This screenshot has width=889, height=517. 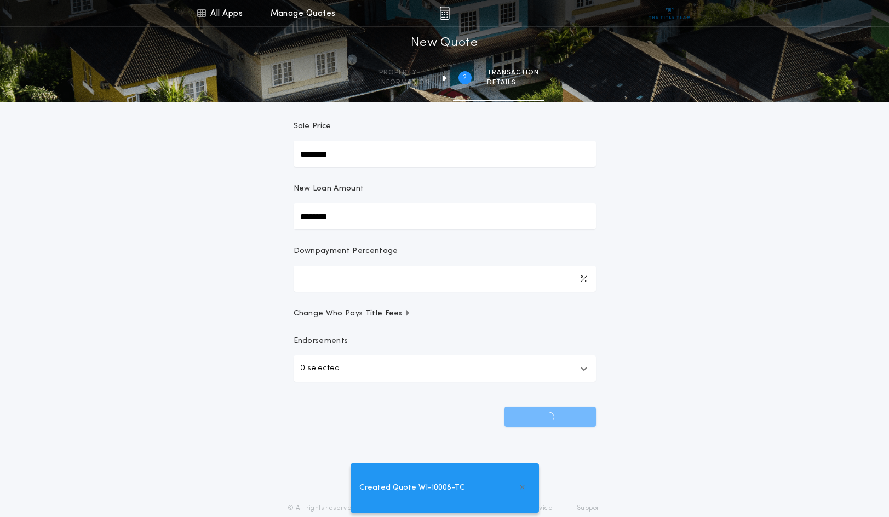 I want to click on input: New Loan Amount, so click(x=445, y=216).